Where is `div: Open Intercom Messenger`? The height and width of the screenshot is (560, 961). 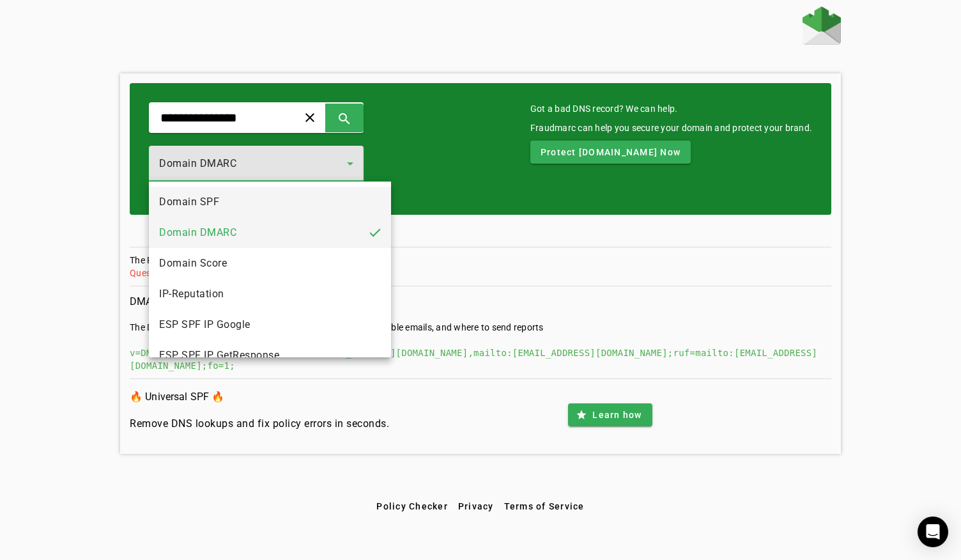
div: Open Intercom Messenger is located at coordinates (933, 532).